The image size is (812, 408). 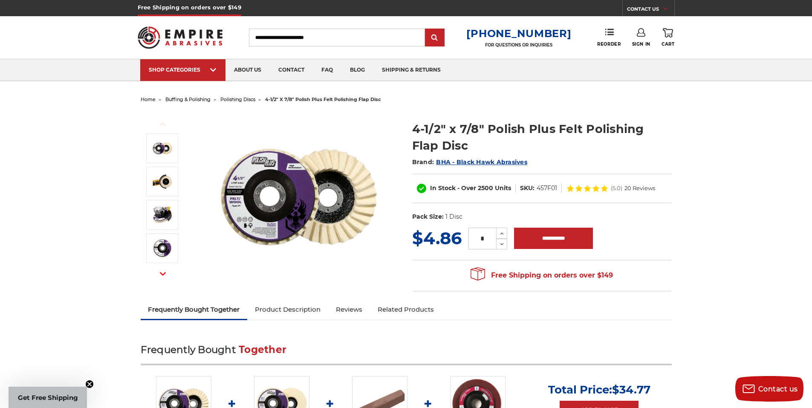 I want to click on span: Free Shipping on orders over $149, so click(x=542, y=275).